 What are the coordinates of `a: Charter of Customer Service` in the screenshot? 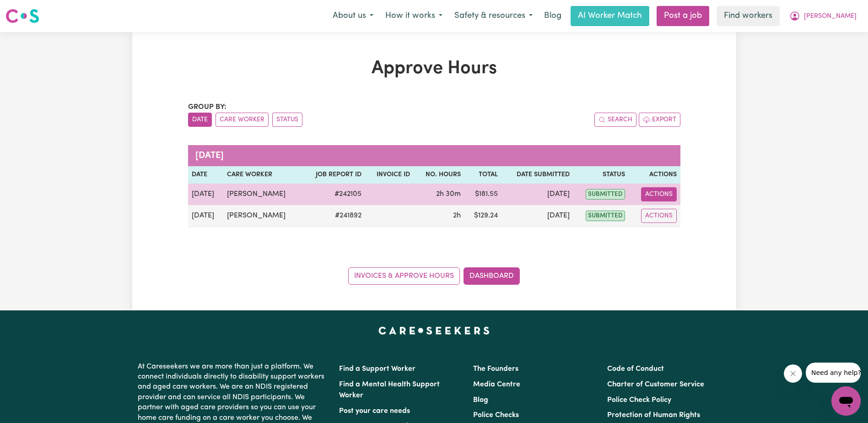 It's located at (656, 385).